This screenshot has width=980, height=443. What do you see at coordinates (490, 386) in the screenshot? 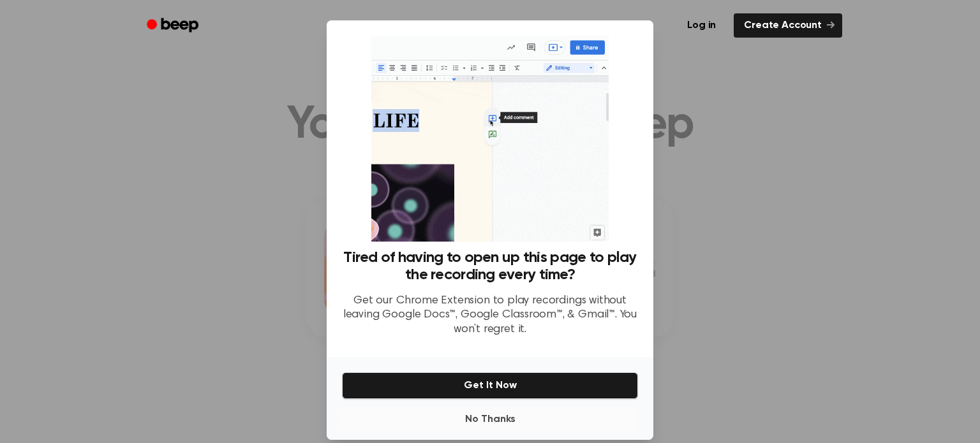
I see `button: Get It Now` at bounding box center [490, 386].